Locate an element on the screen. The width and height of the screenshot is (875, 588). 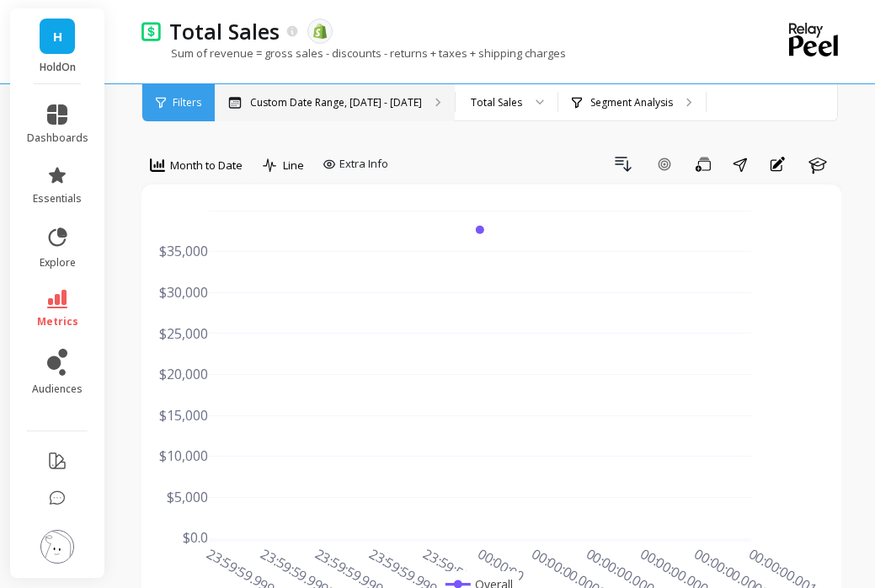
p: HoldOn is located at coordinates (57, 68).